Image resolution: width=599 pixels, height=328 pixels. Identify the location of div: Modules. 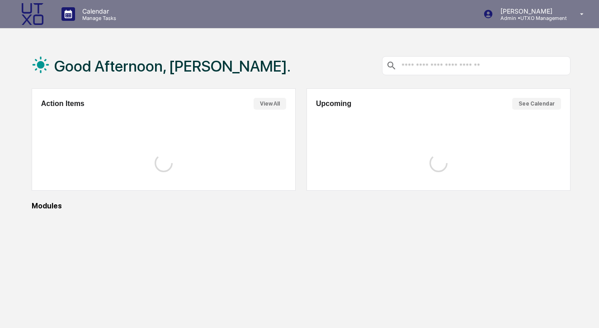
(301, 205).